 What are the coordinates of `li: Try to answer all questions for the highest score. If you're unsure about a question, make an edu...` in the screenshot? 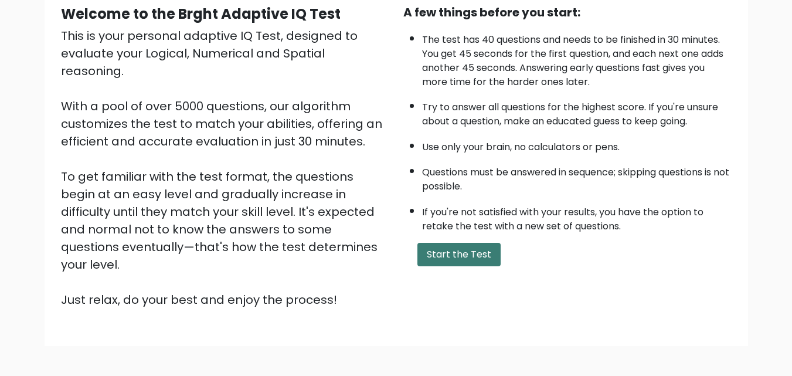 It's located at (577, 111).